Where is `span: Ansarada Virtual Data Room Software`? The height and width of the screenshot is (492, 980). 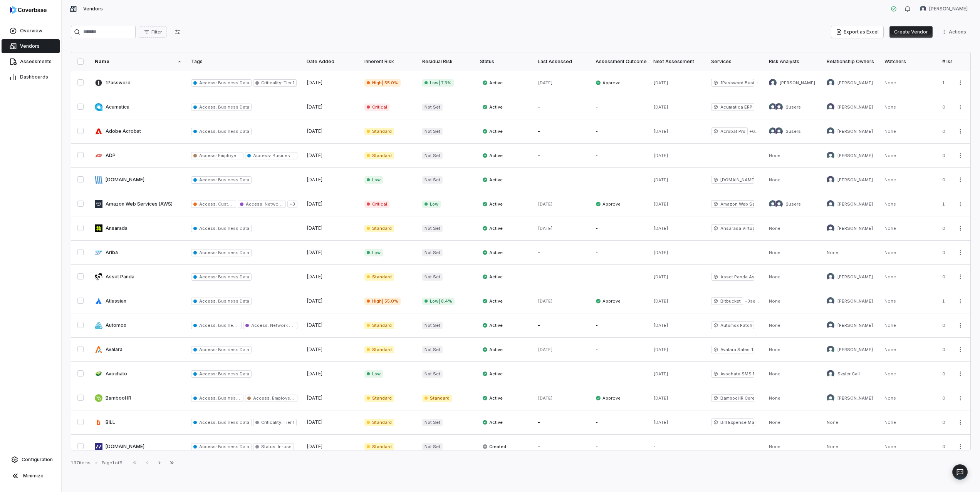 span: Ansarada Virtual Data Room Software is located at coordinates (732, 229).